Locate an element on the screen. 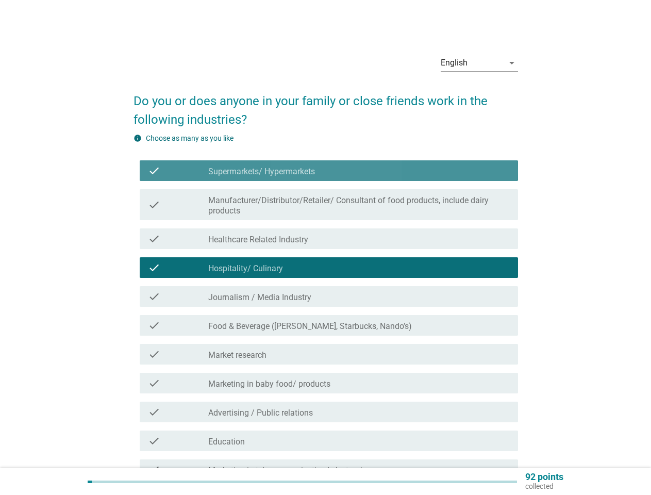 The height and width of the screenshot is (495, 651). i: info is located at coordinates (138, 138).